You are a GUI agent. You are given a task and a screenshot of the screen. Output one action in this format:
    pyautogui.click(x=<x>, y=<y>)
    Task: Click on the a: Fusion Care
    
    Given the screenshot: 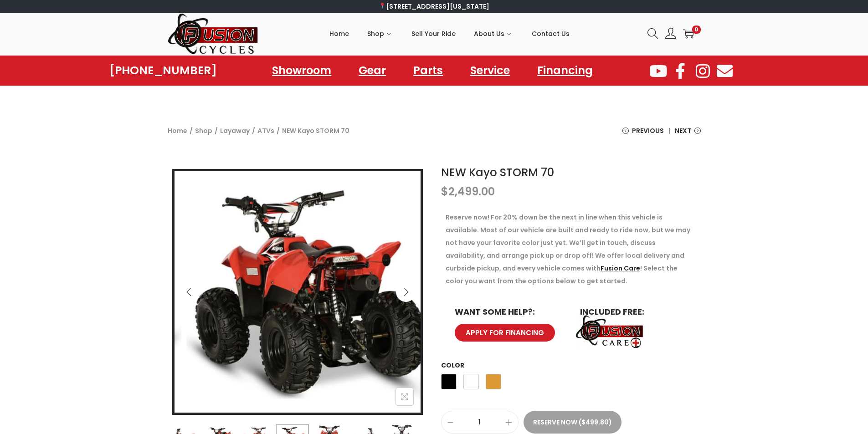 What is the action you would take?
    pyautogui.click(x=620, y=268)
    